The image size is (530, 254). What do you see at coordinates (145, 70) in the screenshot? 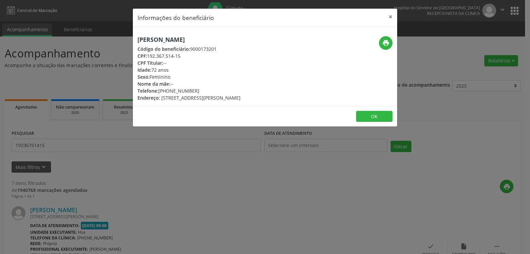
I see `span: Idade:` at bounding box center [145, 70].